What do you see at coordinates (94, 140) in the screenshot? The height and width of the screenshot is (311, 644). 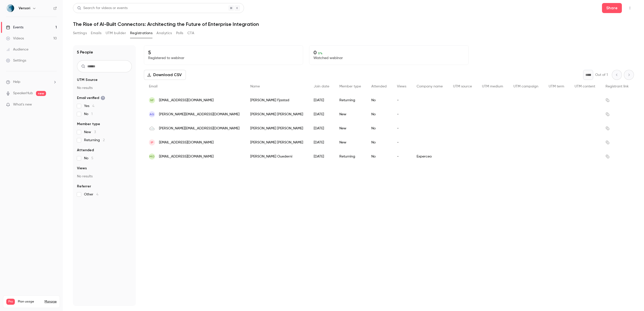 I see `span: Returning` at bounding box center [94, 140].